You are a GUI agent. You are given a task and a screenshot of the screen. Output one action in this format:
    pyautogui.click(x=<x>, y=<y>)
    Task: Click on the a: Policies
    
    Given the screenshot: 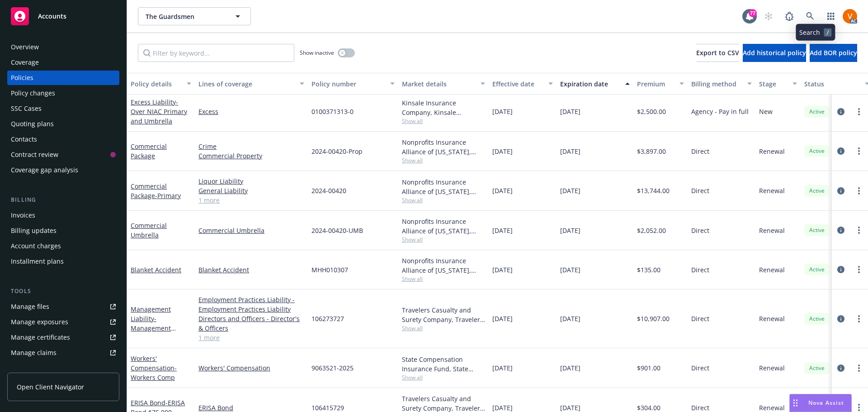 What is the action you would take?
    pyautogui.click(x=63, y=78)
    